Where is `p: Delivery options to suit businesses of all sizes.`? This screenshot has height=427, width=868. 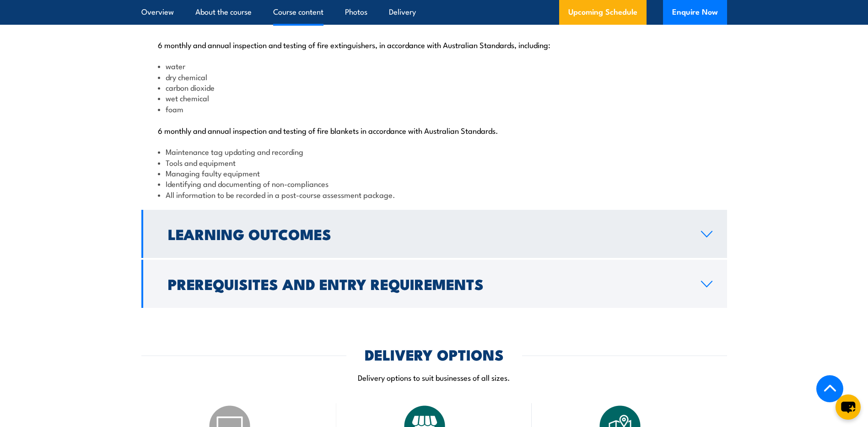 p: Delivery options to suit businesses of all sizes. is located at coordinates (434, 377).